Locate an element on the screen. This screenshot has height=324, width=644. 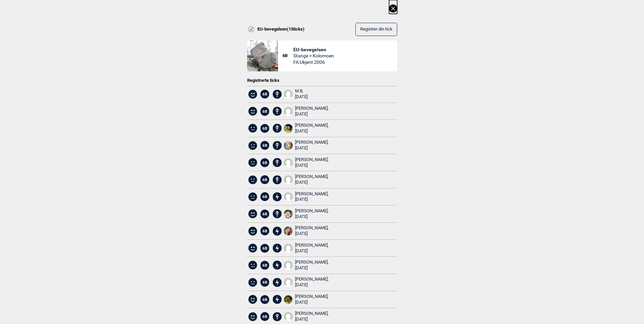
img: IMG 20210222 205734 968 is located at coordinates (288, 231).